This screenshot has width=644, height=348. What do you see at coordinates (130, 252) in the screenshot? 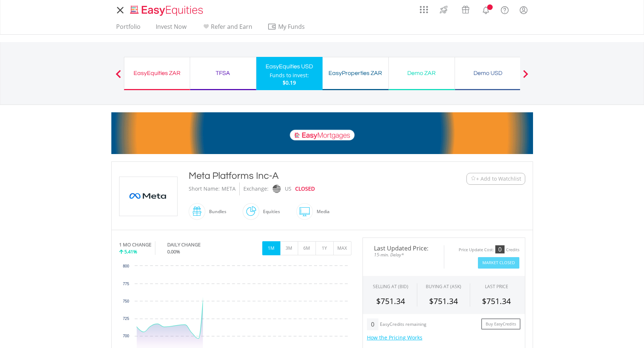
I see `span: 5.41%` at bounding box center [130, 252].